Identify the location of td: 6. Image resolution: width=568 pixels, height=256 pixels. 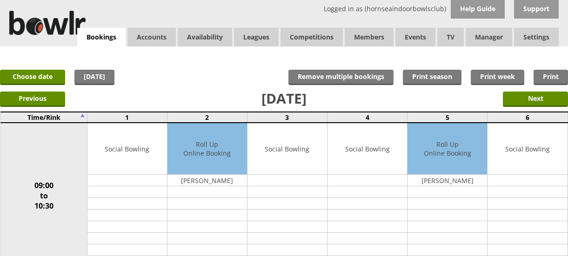
(527, 117).